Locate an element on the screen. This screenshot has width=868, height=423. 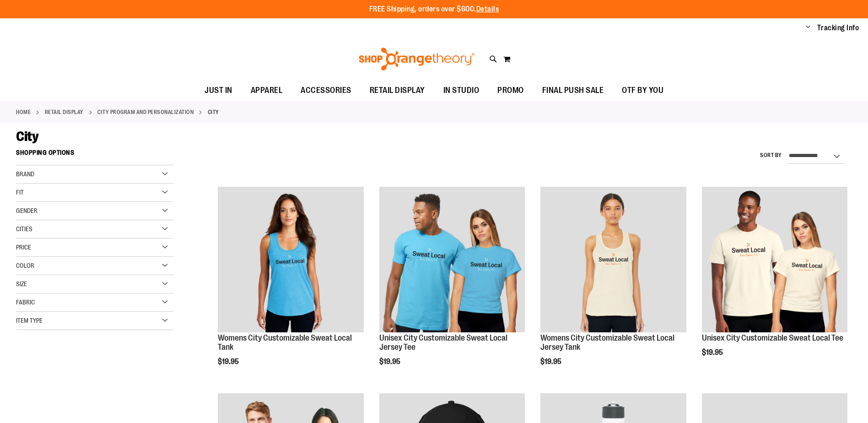
div: Brand is located at coordinates (95, 174).